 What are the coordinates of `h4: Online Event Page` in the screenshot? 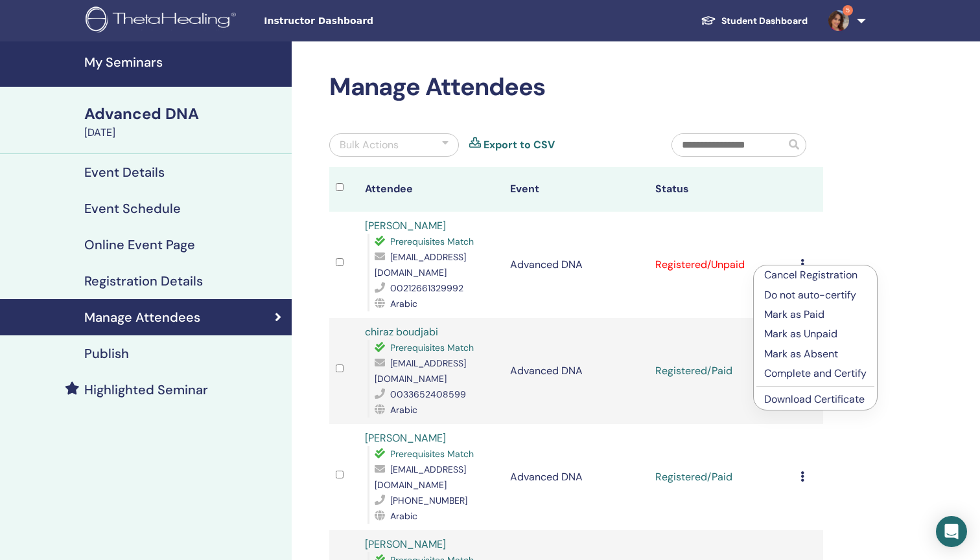 It's located at (140, 244).